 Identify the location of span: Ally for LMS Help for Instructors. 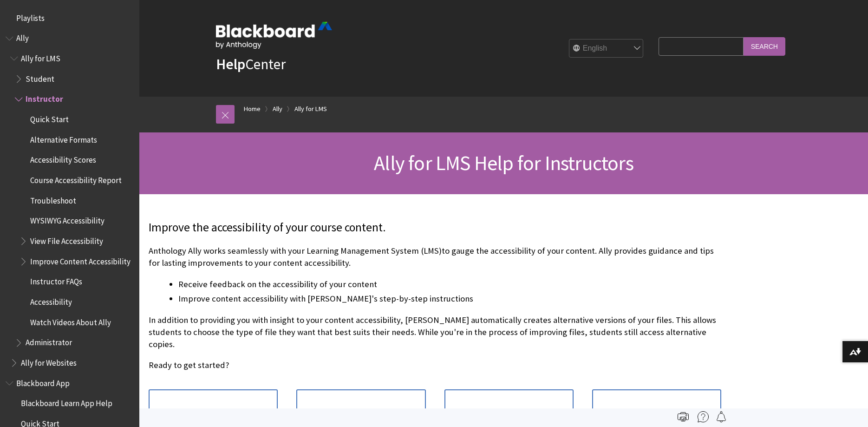
(504, 162).